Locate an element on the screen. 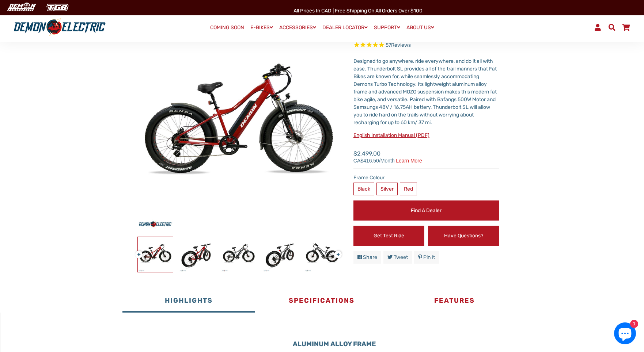 The image size is (644, 352). a: E-BIKES is located at coordinates (262, 27).